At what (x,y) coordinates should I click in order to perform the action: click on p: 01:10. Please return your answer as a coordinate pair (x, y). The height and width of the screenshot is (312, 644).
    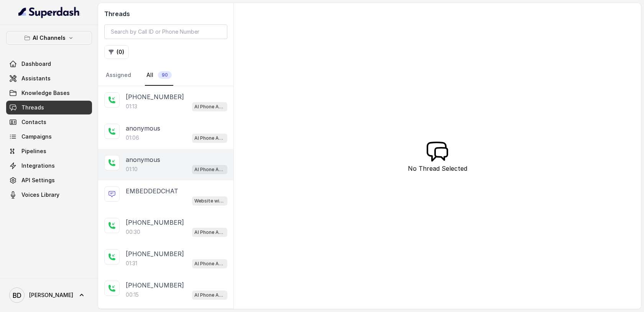
    Looking at the image, I should click on (132, 170).